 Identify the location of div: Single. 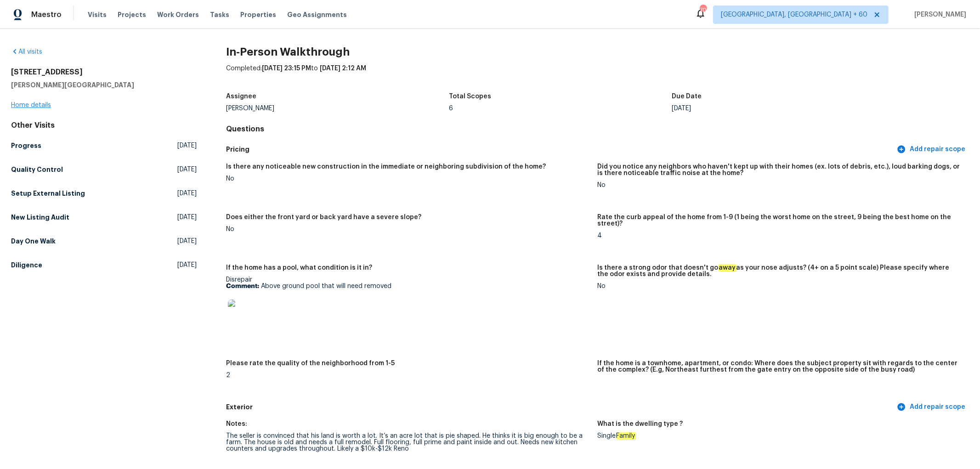
(779, 436).